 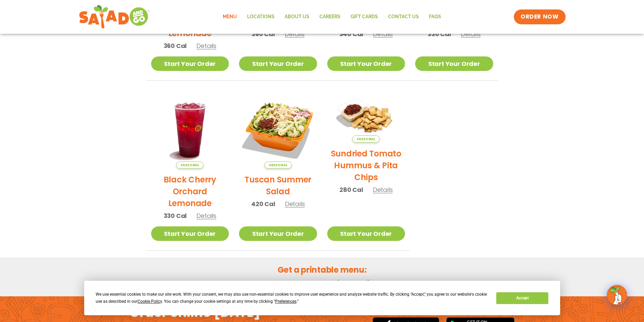 I want to click on h2: Black Cherry Orchard Lemonade, so click(x=190, y=191).